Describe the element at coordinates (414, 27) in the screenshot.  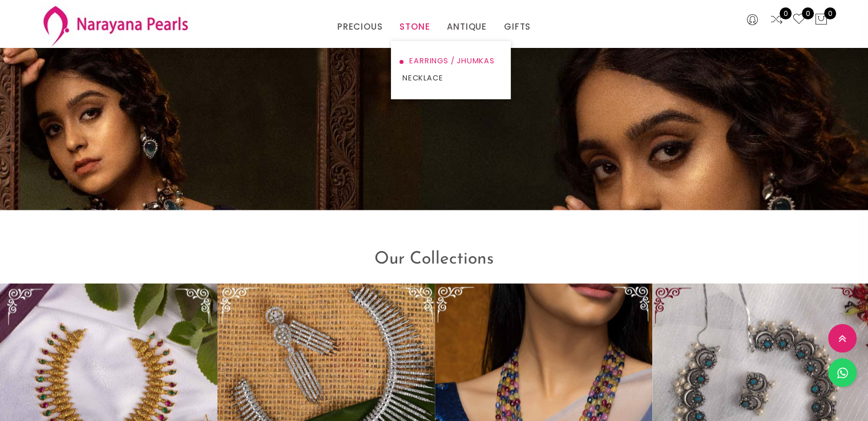
I see `a: STONE` at that location.